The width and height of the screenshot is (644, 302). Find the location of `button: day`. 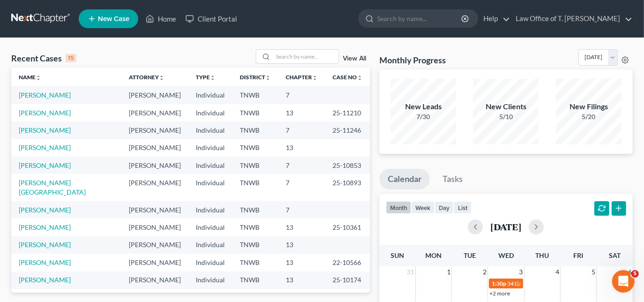

button: day is located at coordinates (444, 207).